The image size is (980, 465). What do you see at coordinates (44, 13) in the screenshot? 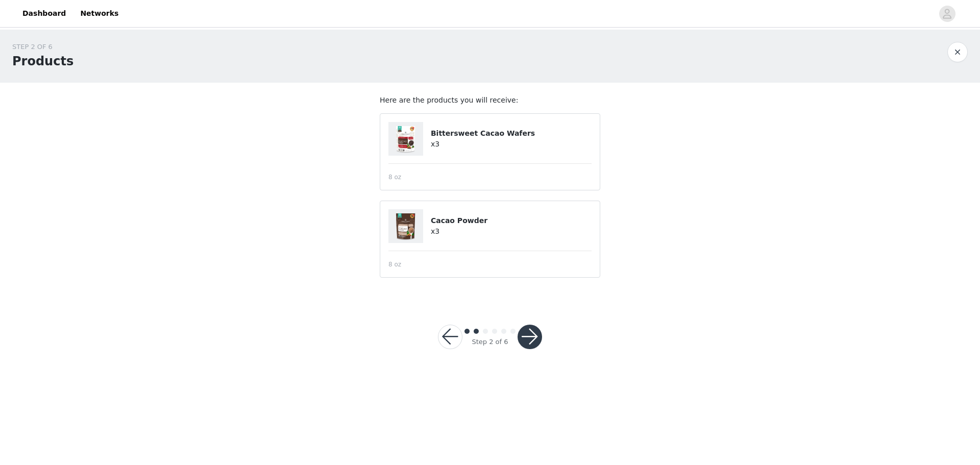
I see `a: Dashboard` at bounding box center [44, 13].